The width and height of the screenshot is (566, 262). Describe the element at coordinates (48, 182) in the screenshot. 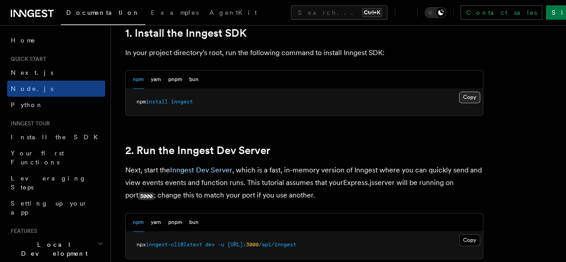

I see `span: Leveraging Steps` at that location.